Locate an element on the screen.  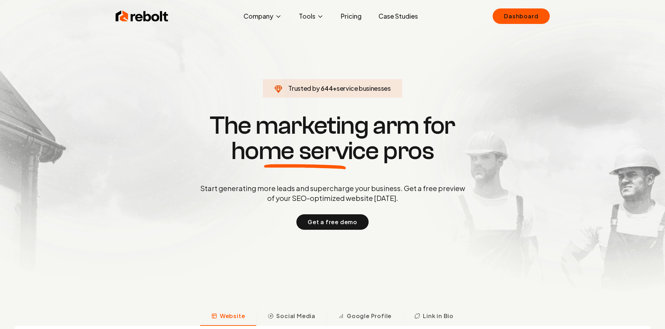
a: Dashboard is located at coordinates (521, 16).